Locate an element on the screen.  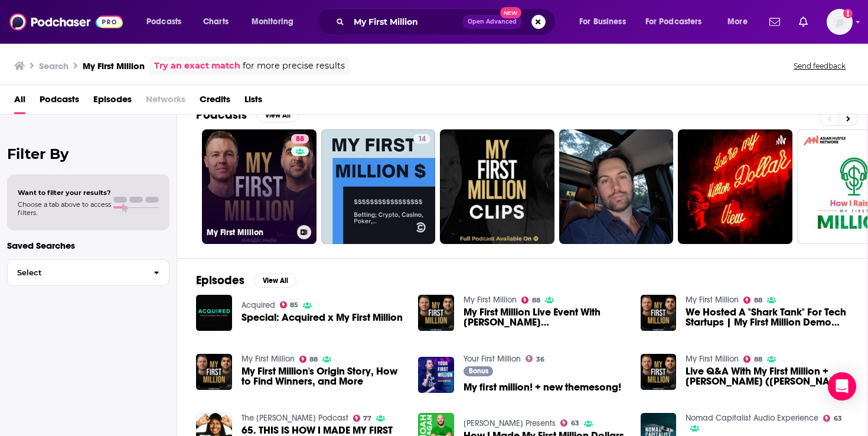
span: Networks is located at coordinates (166, 102).